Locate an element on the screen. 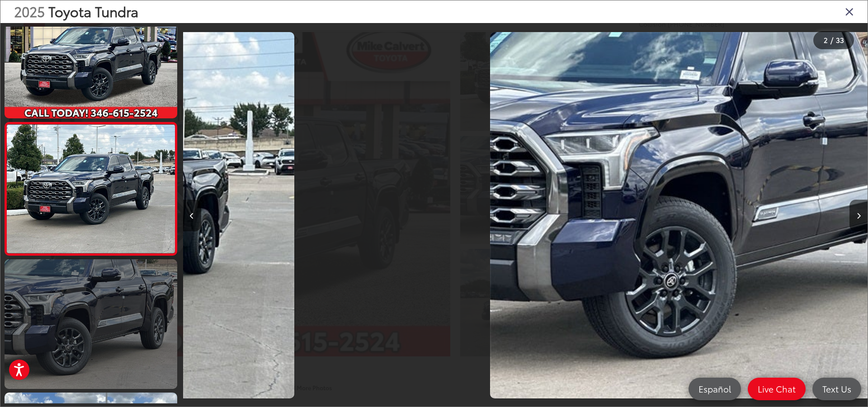 The height and width of the screenshot is (407, 868). span: 2 is located at coordinates (826, 40).